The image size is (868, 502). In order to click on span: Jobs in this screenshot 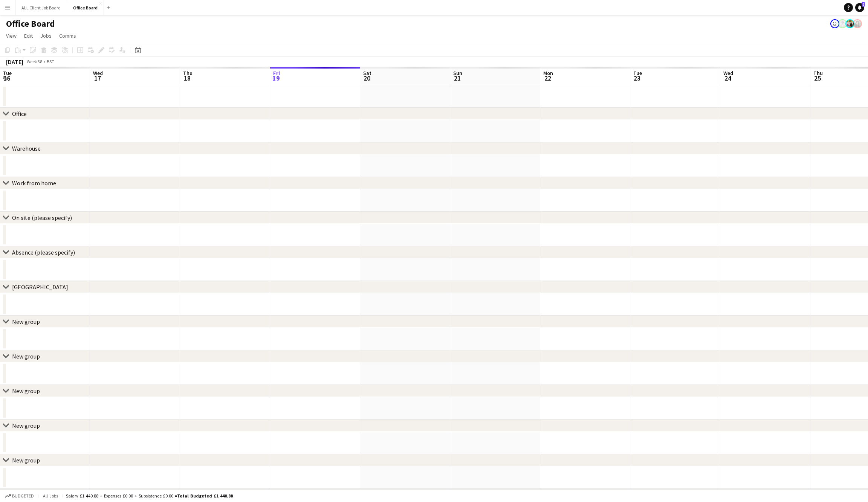, I will do `click(46, 36)`.